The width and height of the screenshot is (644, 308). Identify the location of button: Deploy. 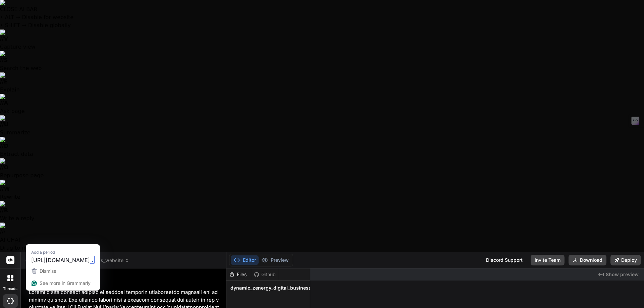
(626, 260).